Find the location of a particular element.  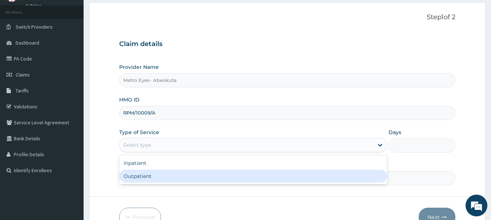

div: Inpatient is located at coordinates (253, 163).